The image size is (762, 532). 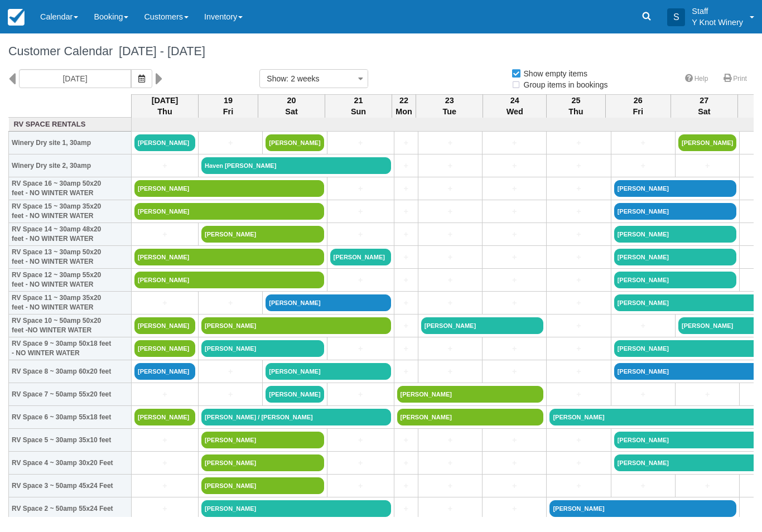 I want to click on th: 24 Wed, so click(x=515, y=106).